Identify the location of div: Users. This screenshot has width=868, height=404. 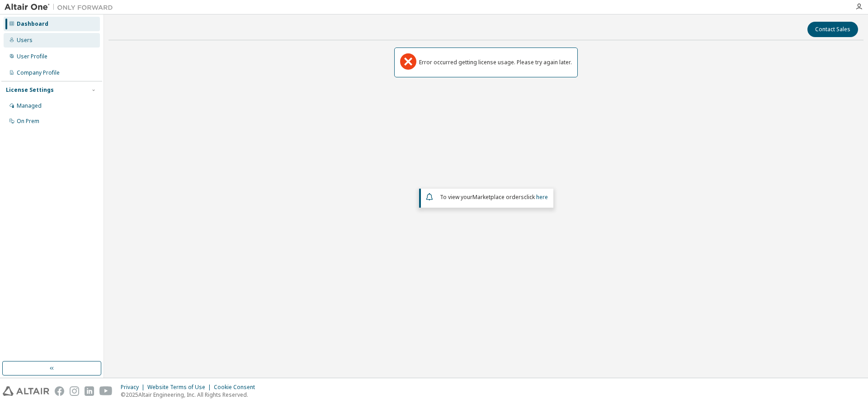
(25, 40).